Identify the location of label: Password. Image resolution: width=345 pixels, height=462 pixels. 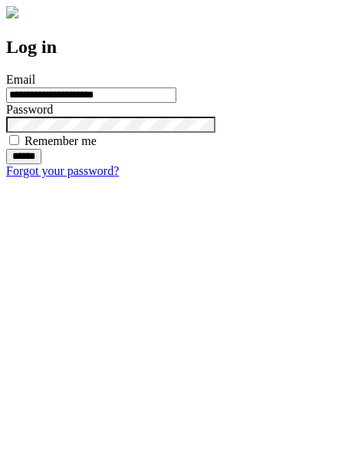
(29, 109).